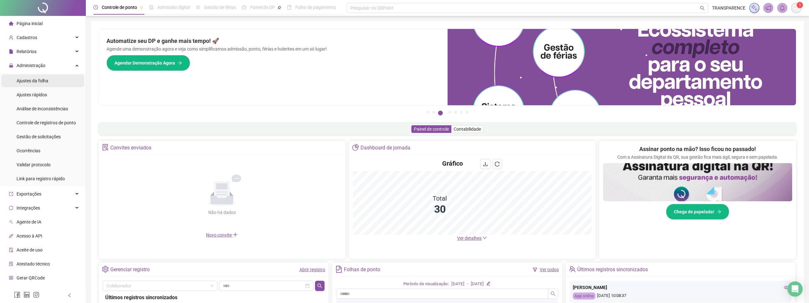  I want to click on button: 2, so click(434, 112).